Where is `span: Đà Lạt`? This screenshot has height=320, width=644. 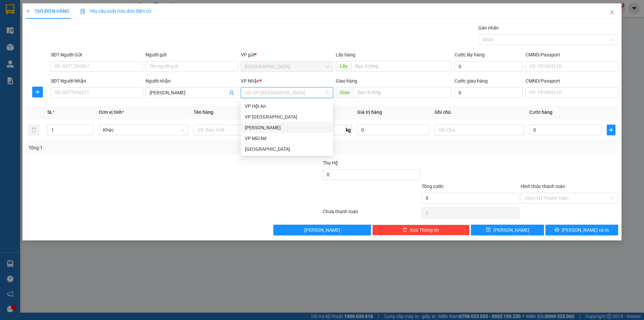
span: Đà Lạt is located at coordinates (287, 66).